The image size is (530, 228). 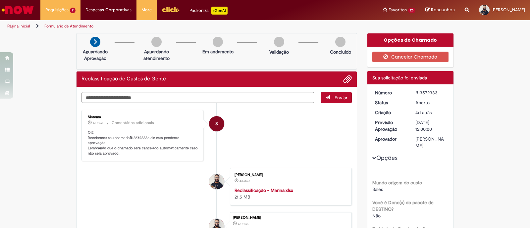 What do you see at coordinates (133, 123) in the screenshot?
I see `small: Comentários adicionais` at bounding box center [133, 123].